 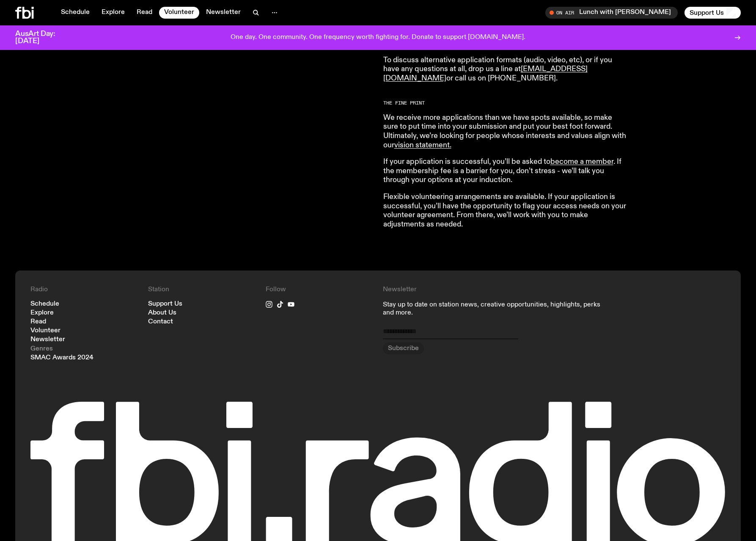 I want to click on h4: Station, so click(x=201, y=289).